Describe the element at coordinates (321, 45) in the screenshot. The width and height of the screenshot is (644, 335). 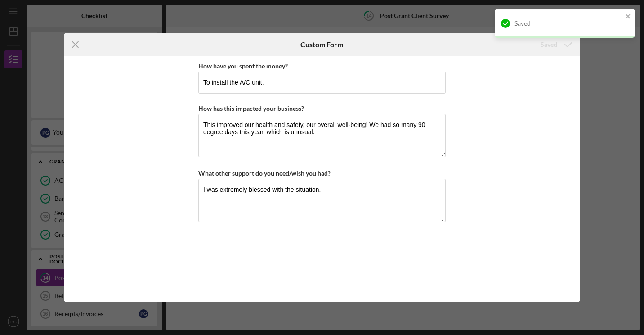
I see `h6: Custom Form` at that location.